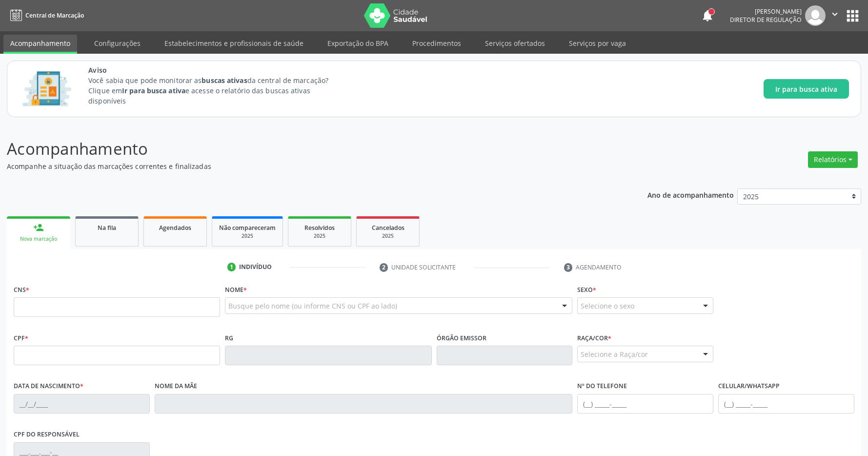 This screenshot has width=868, height=456. I want to click on span: Busque pelo nome (ou informe CNS ou CPF ao lado), so click(313, 306).